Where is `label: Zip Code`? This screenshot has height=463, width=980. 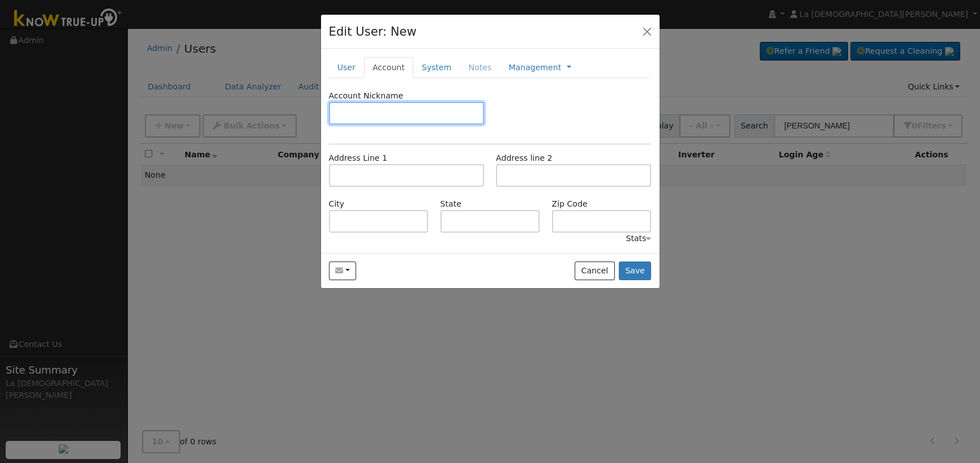 label: Zip Code is located at coordinates (570, 204).